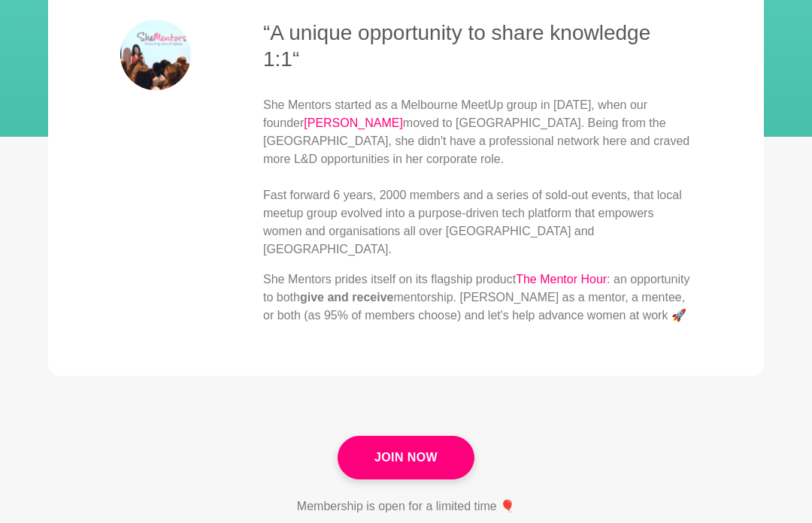  I want to click on p: She Mentors prides itself on its flagship product : an opportunity to both mentorship. [PERSON_NA..., so click(477, 298).